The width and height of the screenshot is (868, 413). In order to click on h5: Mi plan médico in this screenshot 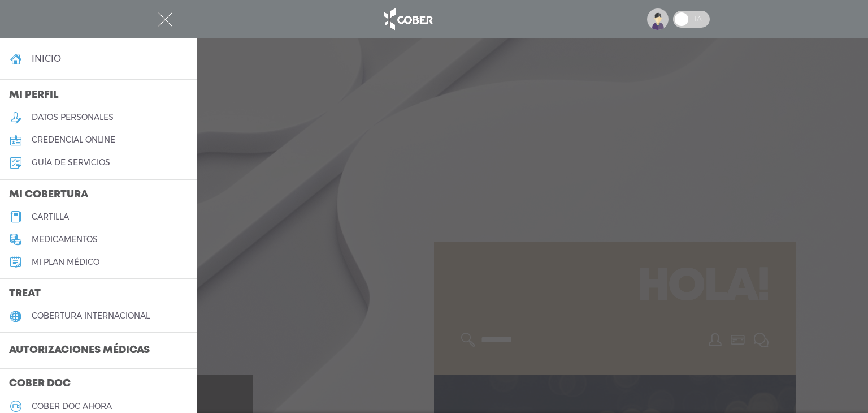, I will do `click(65, 262)`.